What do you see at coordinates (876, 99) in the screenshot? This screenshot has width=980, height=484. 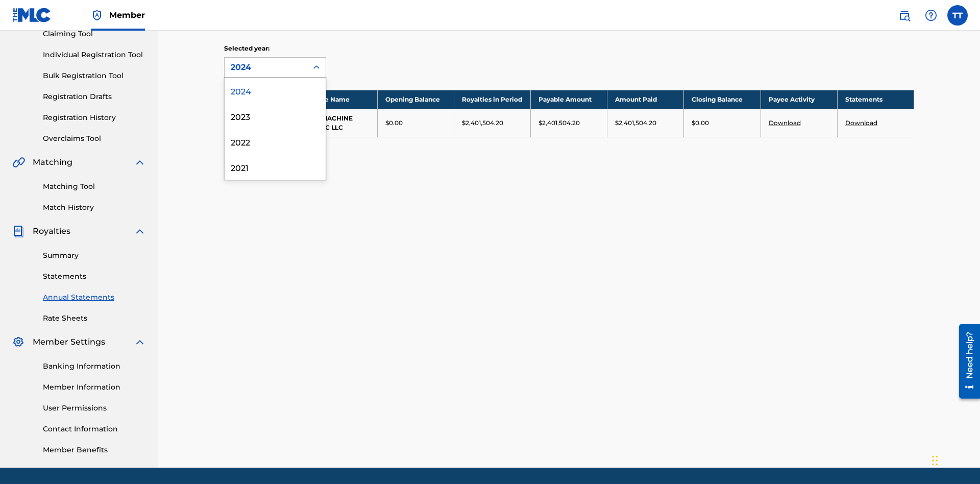 I see `th: Statements` at bounding box center [876, 99].